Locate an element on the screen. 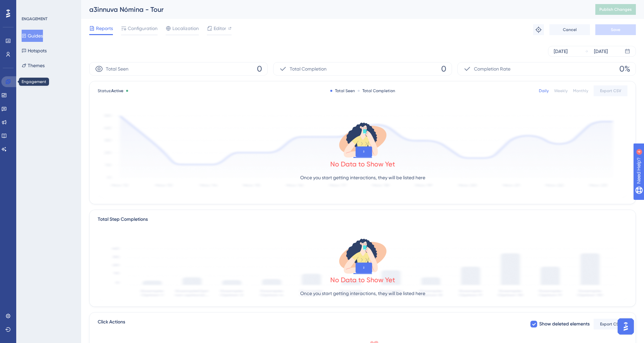 The width and height of the screenshot is (644, 343). span: Save is located at coordinates (616, 30).